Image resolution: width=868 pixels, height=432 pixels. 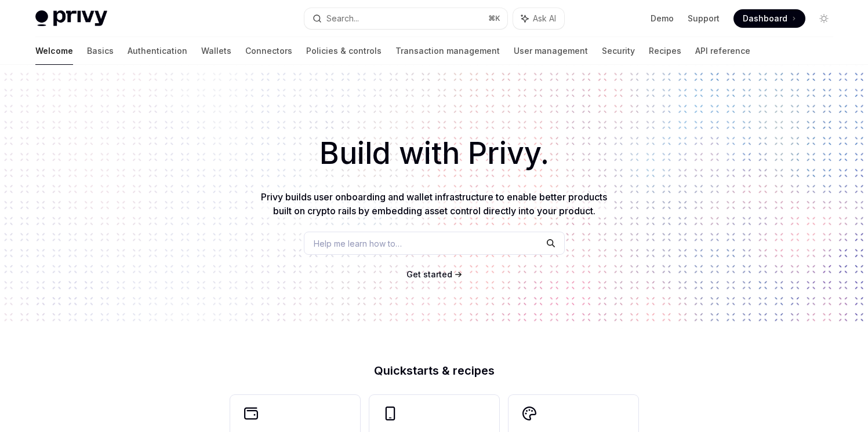 What do you see at coordinates (100, 51) in the screenshot?
I see `a: Basics` at bounding box center [100, 51].